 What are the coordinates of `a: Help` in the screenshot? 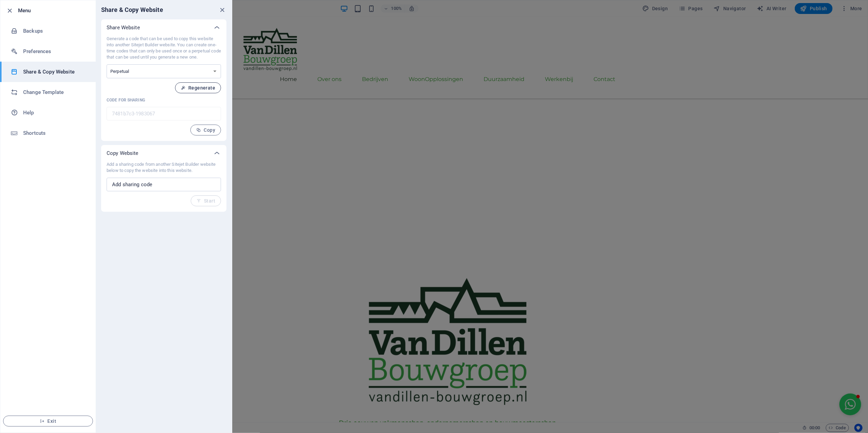 It's located at (48, 113).